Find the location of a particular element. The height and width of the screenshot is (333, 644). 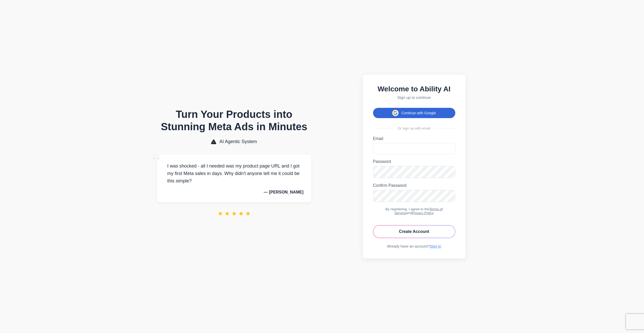

a: Privacy Policy is located at coordinates (423, 213).